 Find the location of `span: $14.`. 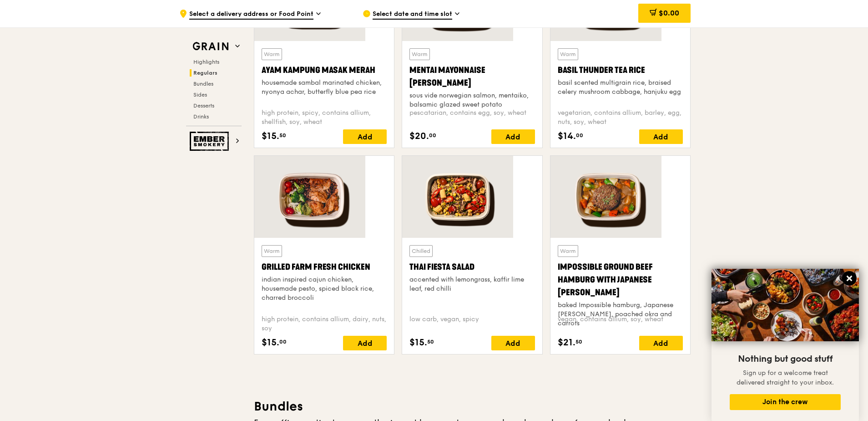

span: $14. is located at coordinates (567, 136).